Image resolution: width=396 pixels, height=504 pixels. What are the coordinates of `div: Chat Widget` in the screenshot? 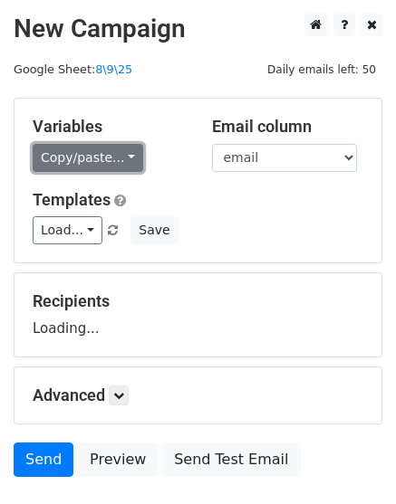 It's located at (350, 461).